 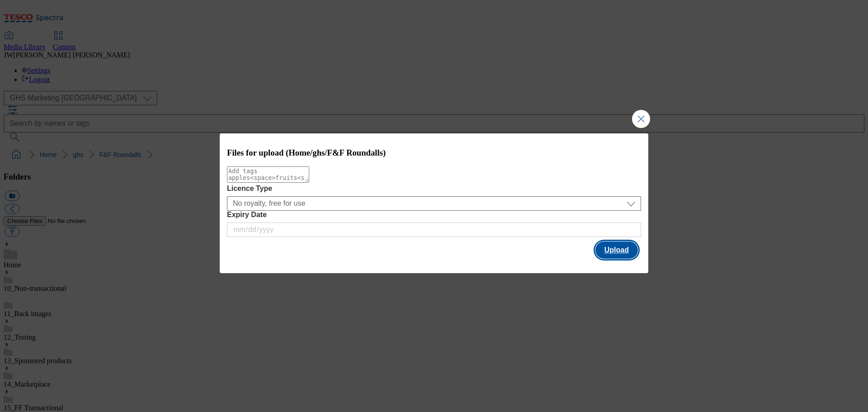 What do you see at coordinates (641, 119) in the screenshot?
I see `button: Close Modal` at bounding box center [641, 119].